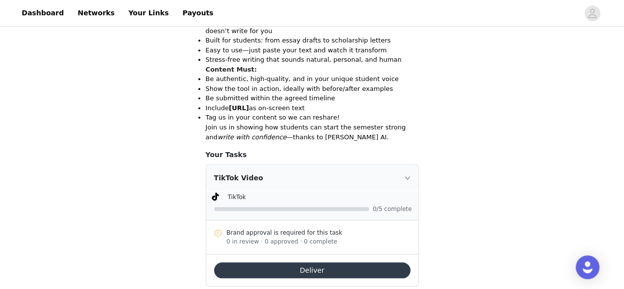  I want to click on a: Your Links, so click(149, 13).